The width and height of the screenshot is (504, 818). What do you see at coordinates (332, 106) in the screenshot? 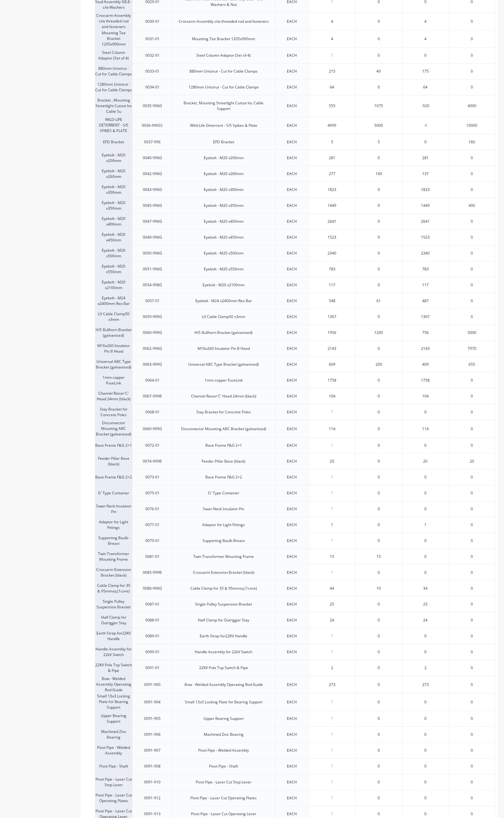
I see `div: 555` at bounding box center [332, 106].